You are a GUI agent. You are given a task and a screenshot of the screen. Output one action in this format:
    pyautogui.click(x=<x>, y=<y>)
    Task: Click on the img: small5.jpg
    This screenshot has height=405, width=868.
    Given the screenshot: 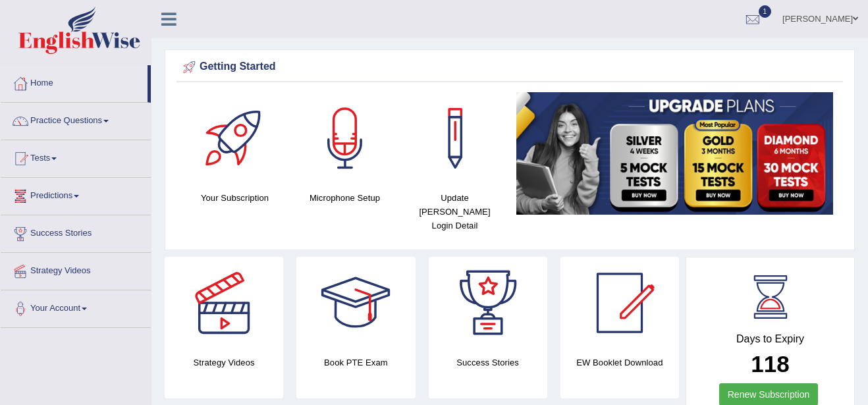 What is the action you would take?
    pyautogui.click(x=675, y=153)
    